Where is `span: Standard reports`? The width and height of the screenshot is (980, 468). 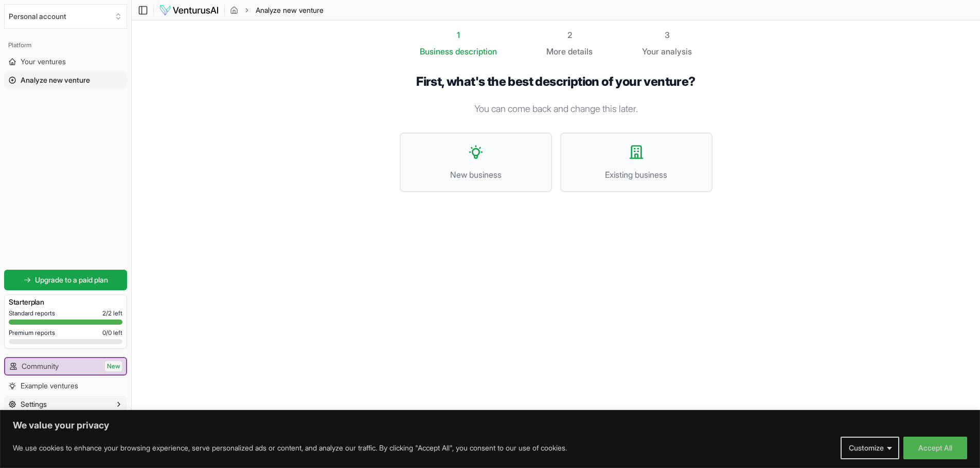 span: Standard reports is located at coordinates (32, 314).